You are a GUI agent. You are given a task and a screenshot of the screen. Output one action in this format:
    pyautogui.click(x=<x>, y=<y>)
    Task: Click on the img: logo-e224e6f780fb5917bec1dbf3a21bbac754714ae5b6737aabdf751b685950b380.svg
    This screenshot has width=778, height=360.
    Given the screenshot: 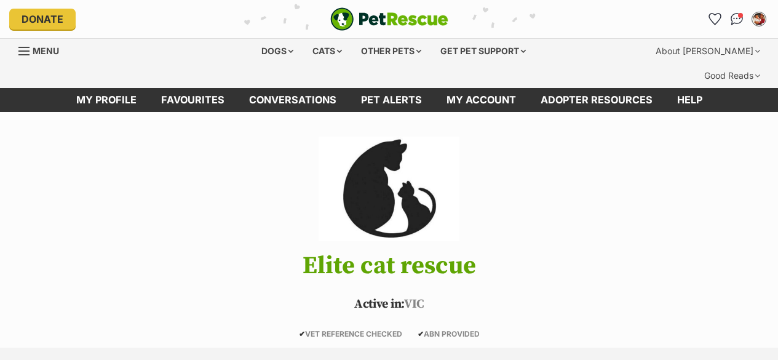 What is the action you would take?
    pyautogui.click(x=390, y=19)
    